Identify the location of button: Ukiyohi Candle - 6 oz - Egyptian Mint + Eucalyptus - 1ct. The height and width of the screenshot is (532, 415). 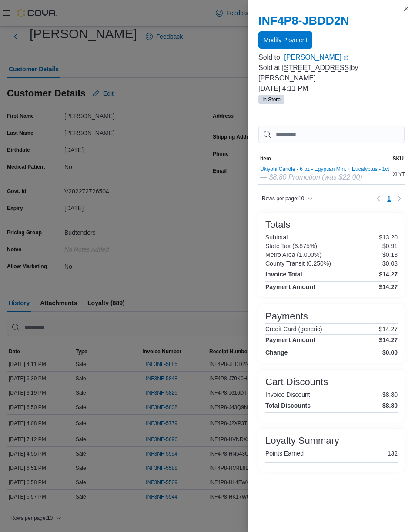
(324, 169).